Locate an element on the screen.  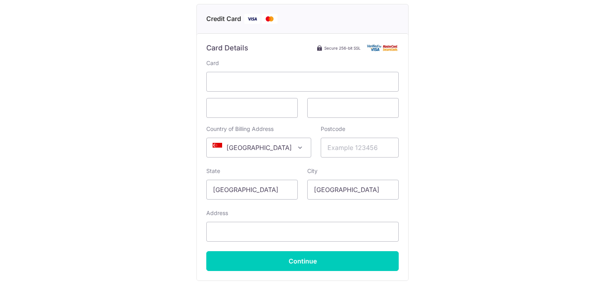
input: Example 123456 is located at coordinates (360, 147).